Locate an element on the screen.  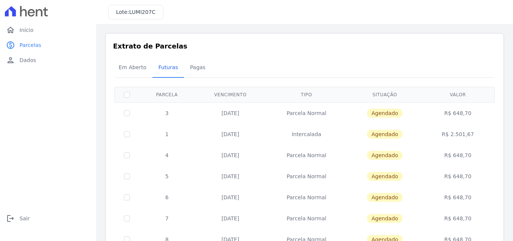
span: Futuras is located at coordinates (168, 67).